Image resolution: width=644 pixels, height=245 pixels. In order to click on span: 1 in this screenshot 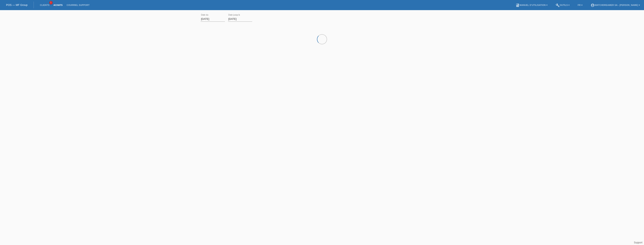, I will do `click(51, 3)`.